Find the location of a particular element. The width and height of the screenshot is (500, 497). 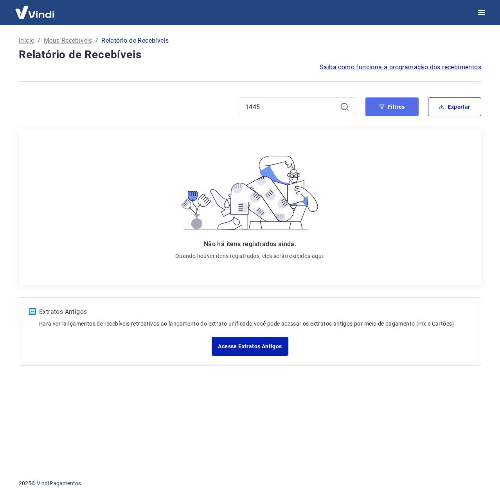

a: Vindi Pagamentos is located at coordinates (59, 483).